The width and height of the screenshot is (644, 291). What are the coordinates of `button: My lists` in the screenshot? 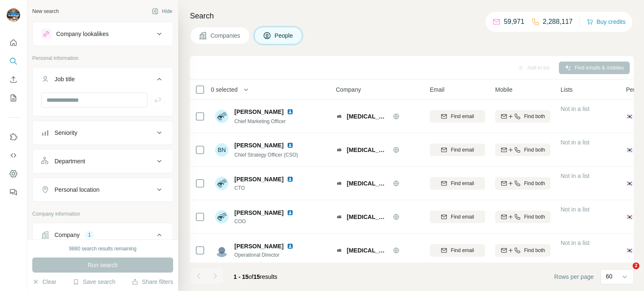 It's located at (13, 98).